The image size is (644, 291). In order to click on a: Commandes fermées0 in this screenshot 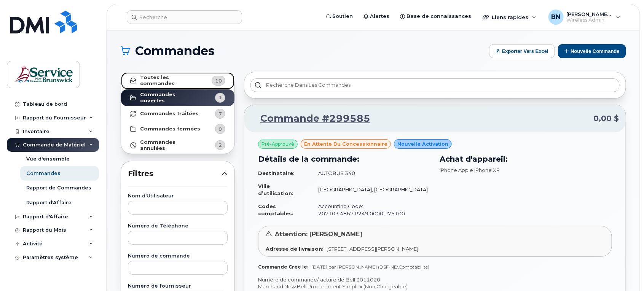, I will do `click(178, 129)`.